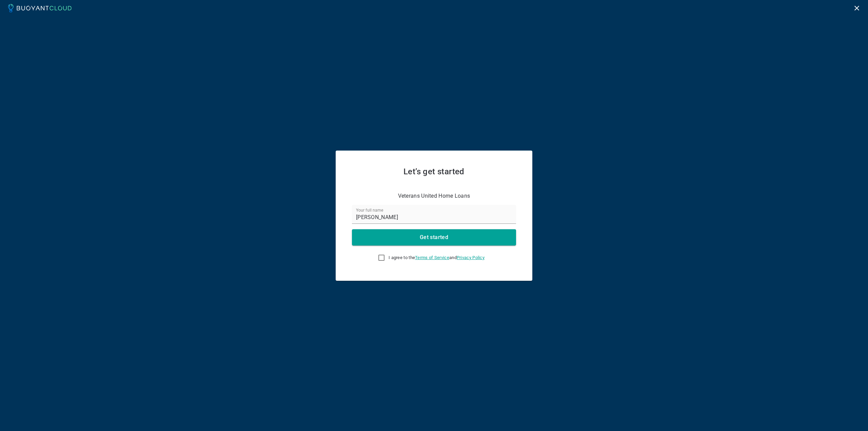 This screenshot has height=431, width=868. I want to click on h2: Let’s get started, so click(434, 171).